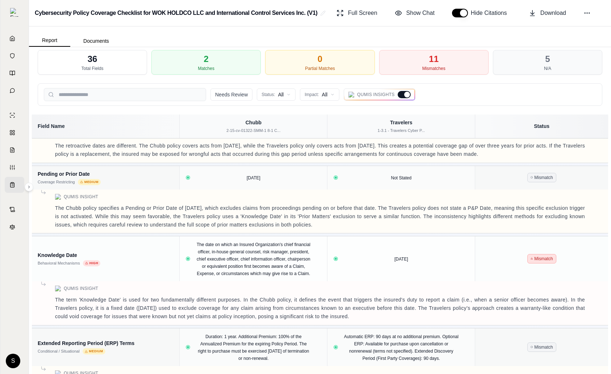 The height and width of the screenshot is (374, 611). I want to click on div: Chubb, so click(253, 122).